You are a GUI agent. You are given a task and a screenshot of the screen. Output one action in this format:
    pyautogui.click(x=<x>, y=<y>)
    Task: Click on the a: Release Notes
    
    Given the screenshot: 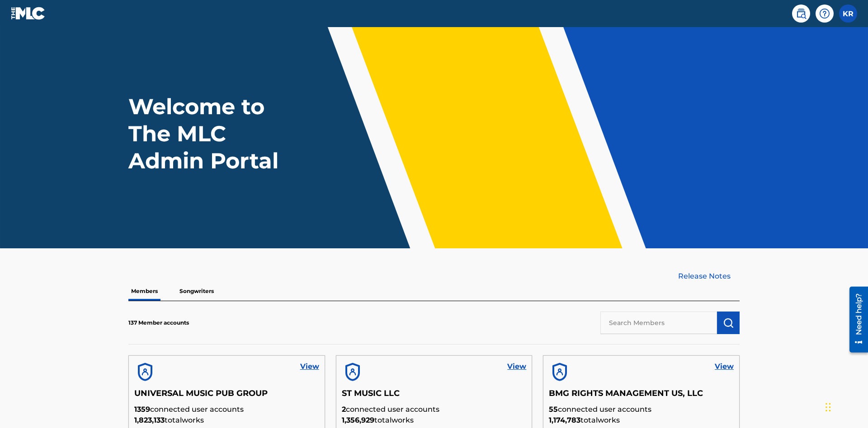 What is the action you would take?
    pyautogui.click(x=709, y=276)
    